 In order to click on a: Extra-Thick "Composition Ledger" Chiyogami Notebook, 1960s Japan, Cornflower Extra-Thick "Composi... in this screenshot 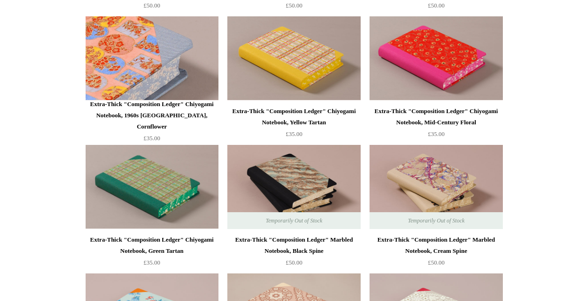, I will do `click(152, 59)`.